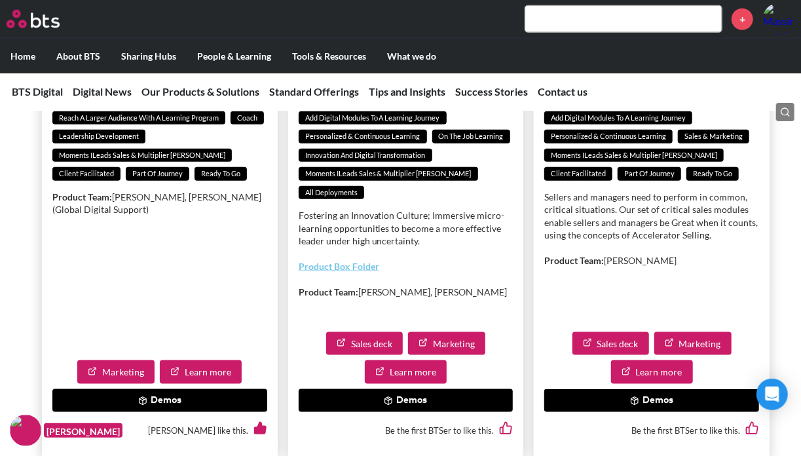 The height and width of the screenshot is (456, 801). I want to click on a: Standard Offerings, so click(314, 91).